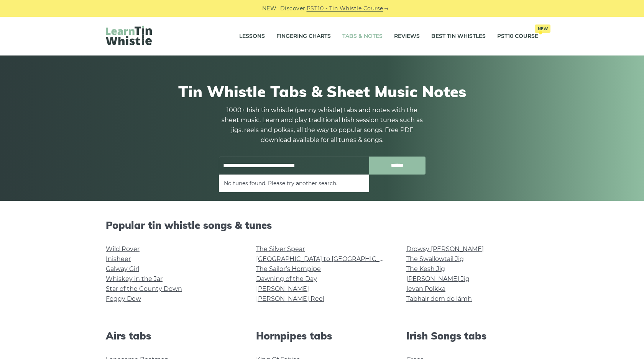 The image size is (644, 359). I want to click on li: No tunes found. Please try another search., so click(294, 183).